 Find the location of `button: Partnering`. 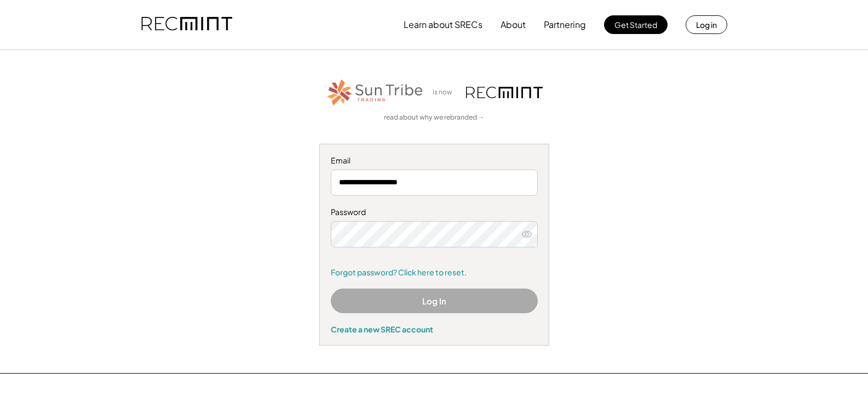

button: Partnering is located at coordinates (565, 25).